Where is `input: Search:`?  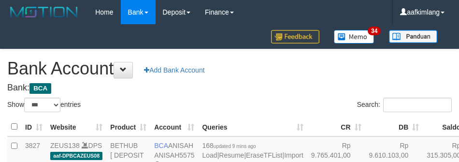 input: Search: is located at coordinates (418, 105).